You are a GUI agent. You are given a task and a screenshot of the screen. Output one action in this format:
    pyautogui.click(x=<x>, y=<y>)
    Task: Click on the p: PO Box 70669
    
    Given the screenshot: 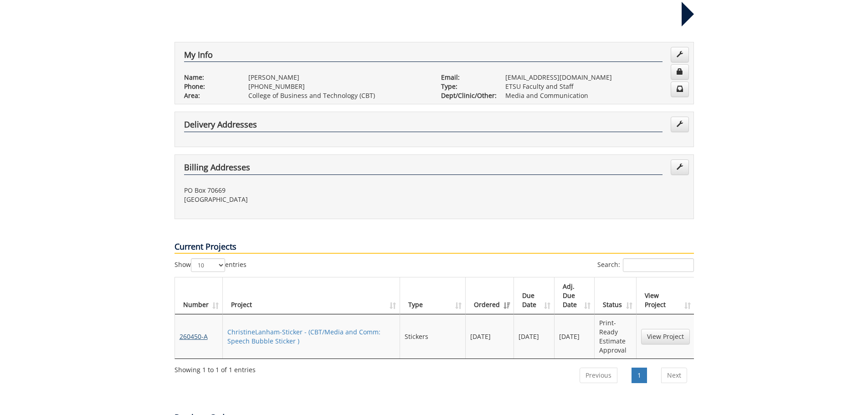 What is the action you would take?
    pyautogui.click(x=306, y=190)
    